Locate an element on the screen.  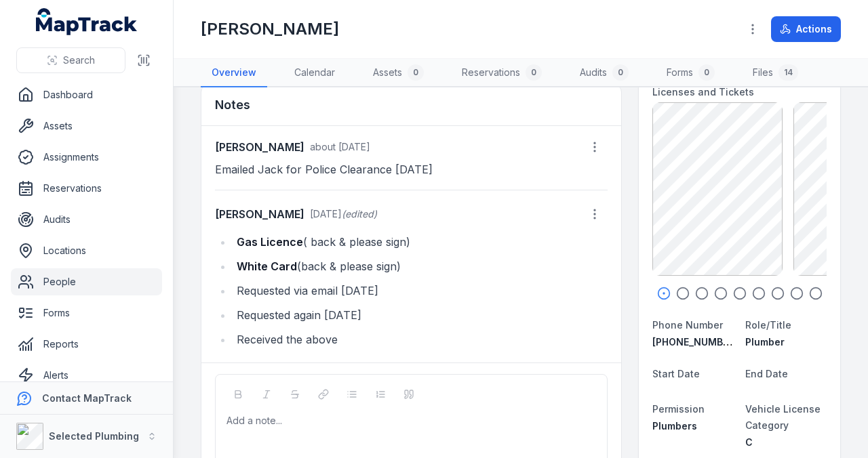
span: Role/Title is located at coordinates (769, 325).